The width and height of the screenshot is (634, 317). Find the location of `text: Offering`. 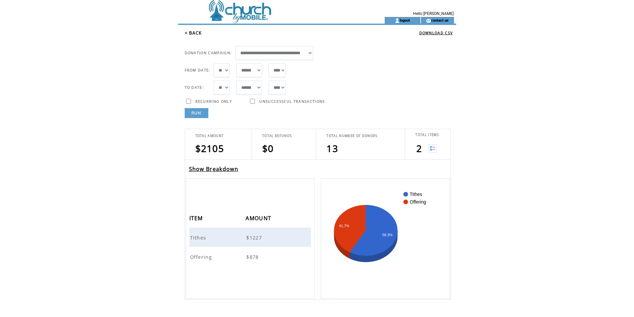

text: Offering is located at coordinates (418, 202).